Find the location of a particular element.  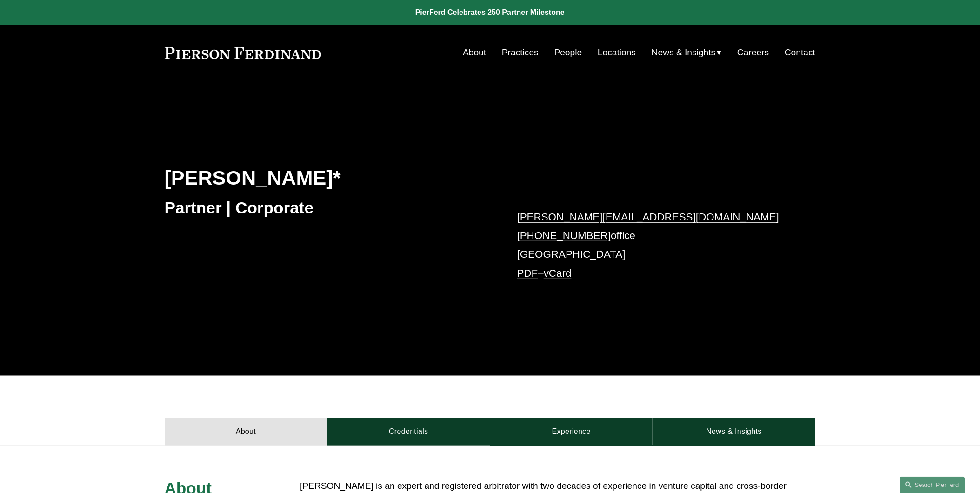

a: Contact is located at coordinates (800, 53).